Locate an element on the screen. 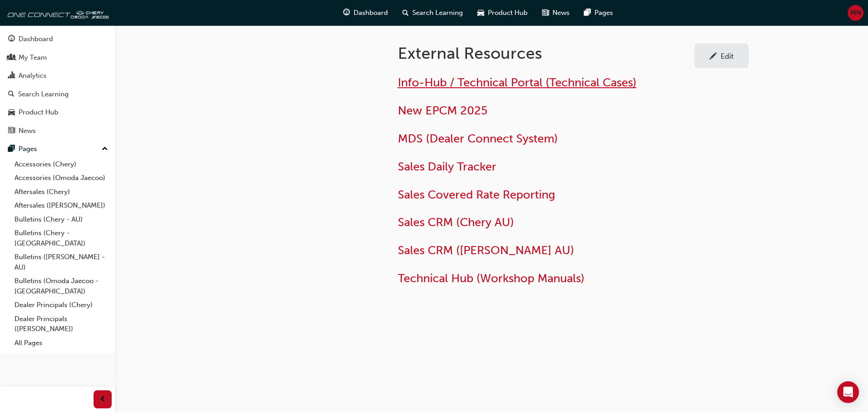  span: chart-icon is located at coordinates (11, 76).